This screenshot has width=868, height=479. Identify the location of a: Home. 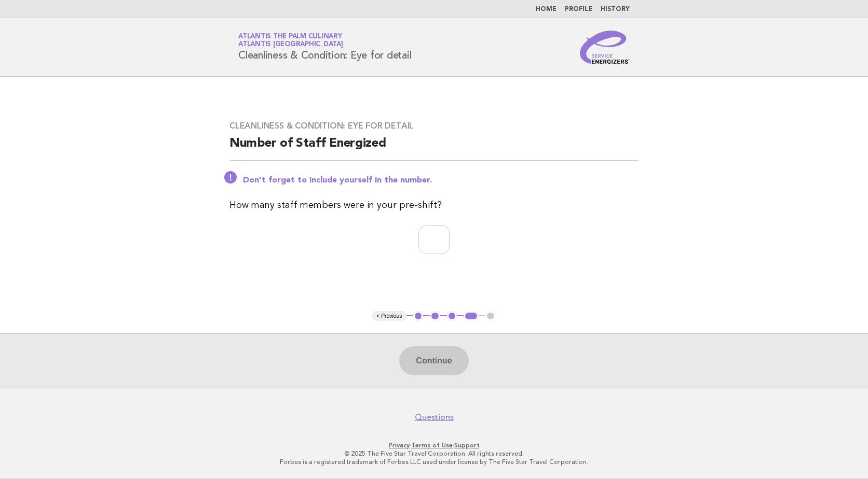
(546, 9).